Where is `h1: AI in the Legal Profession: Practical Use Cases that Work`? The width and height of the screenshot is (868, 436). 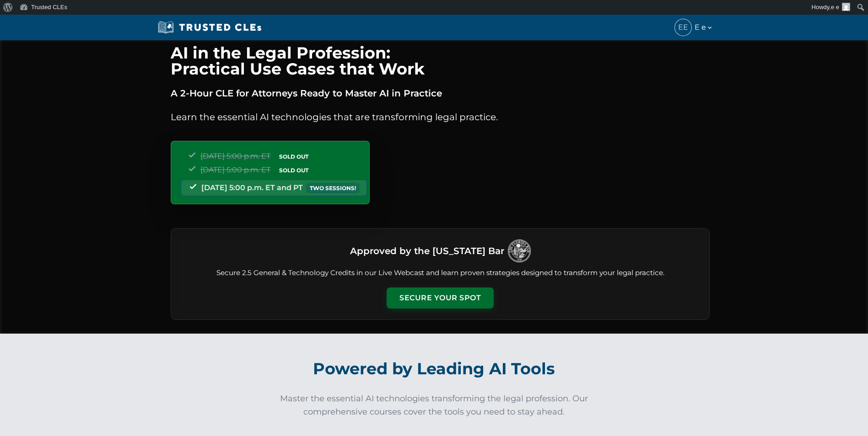 h1: AI in the Legal Profession: Practical Use Cases that Work is located at coordinates (440, 61).